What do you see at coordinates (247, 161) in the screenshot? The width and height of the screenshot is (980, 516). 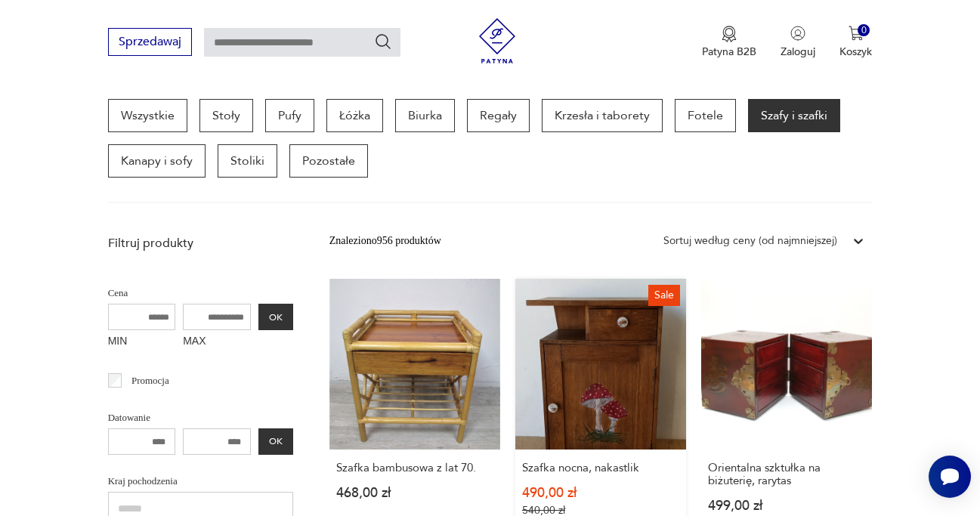 I see `a: Stoliki` at bounding box center [247, 161].